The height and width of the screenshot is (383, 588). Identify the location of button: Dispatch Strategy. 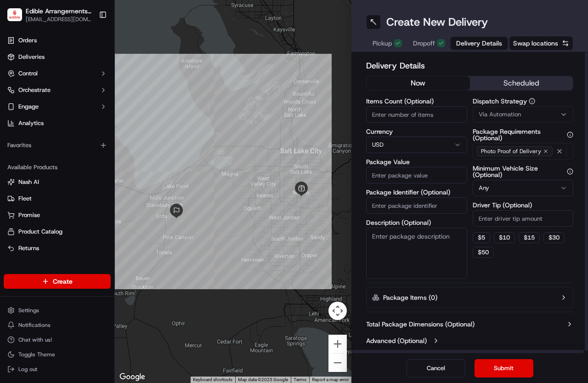
(532, 101).